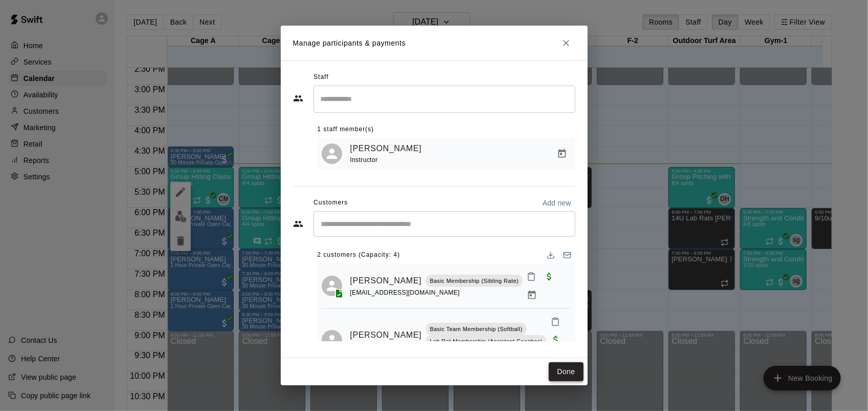 This screenshot has height=411, width=868. What do you see at coordinates (567, 43) in the screenshot?
I see `button: Close` at bounding box center [567, 43].